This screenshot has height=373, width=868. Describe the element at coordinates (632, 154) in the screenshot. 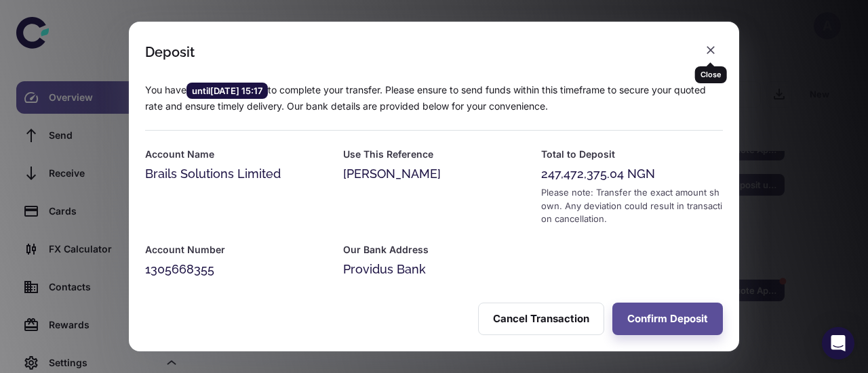

I see `h6: Total to Deposit` at that location.